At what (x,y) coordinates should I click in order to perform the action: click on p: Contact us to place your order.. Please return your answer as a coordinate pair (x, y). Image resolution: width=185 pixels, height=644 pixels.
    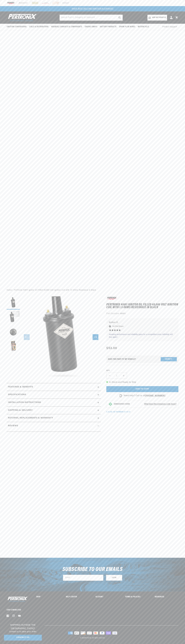
    Looking at the image, I should click on (23, 632).